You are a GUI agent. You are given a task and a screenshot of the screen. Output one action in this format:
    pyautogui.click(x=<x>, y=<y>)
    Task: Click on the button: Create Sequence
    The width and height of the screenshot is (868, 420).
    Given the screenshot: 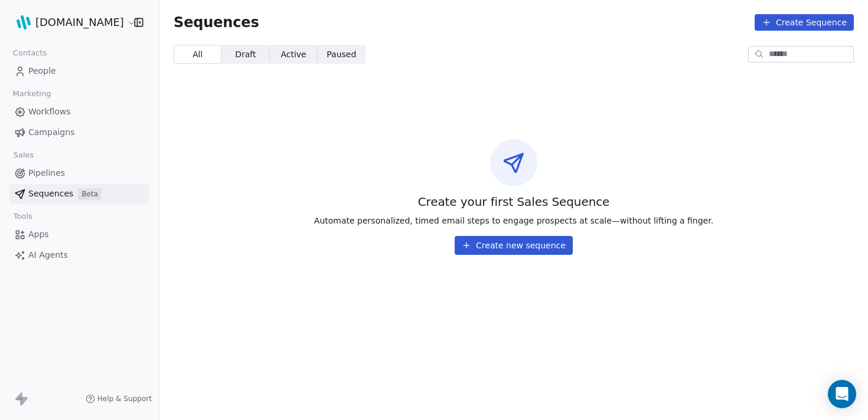 What is the action you would take?
    pyautogui.click(x=805, y=22)
    